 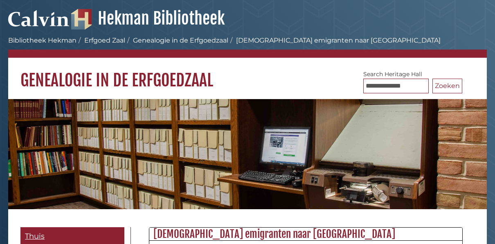 What do you see at coordinates (105, 40) in the screenshot?
I see `a: Erfgoed Zaal` at bounding box center [105, 40].